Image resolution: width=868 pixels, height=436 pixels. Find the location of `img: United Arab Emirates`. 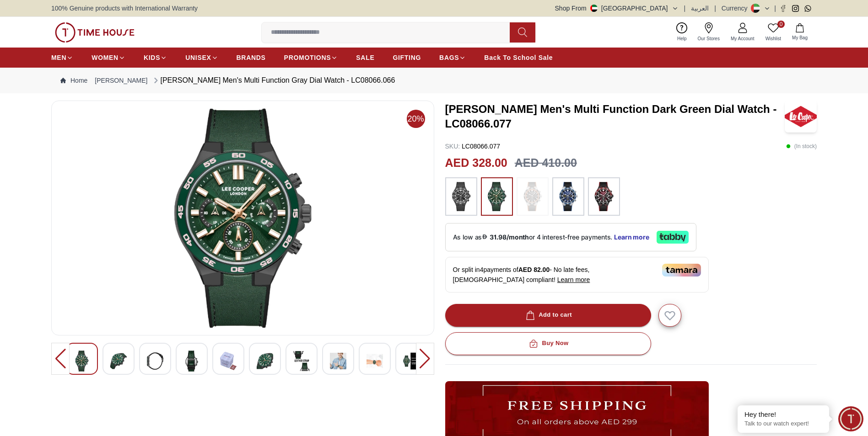

img: United Arab Emirates is located at coordinates (593, 8).